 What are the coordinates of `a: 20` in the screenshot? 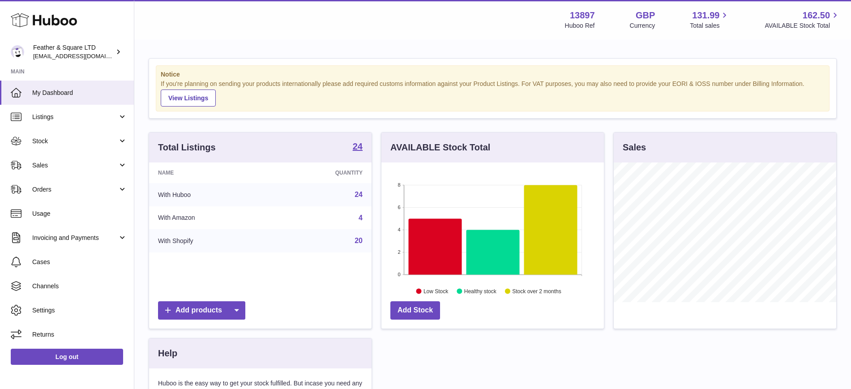 It's located at (359, 240).